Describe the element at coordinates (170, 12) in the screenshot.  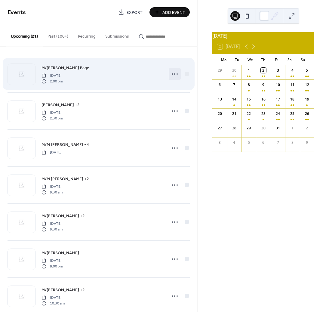
I see `a: Add Event` at that location.